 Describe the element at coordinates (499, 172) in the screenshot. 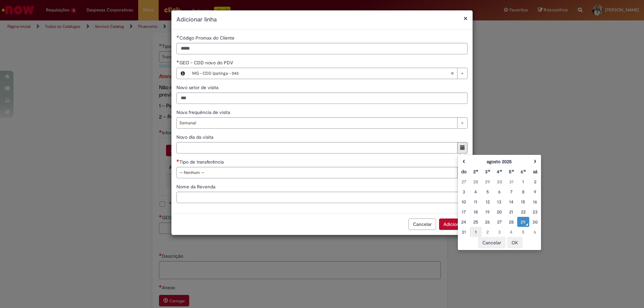

I see `th: Quarta-feira` at that location.